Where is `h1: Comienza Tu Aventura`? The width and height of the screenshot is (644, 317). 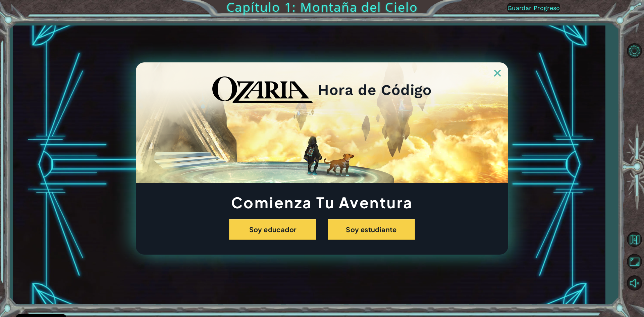 h1: Comienza Tu Aventura is located at coordinates (322, 202).